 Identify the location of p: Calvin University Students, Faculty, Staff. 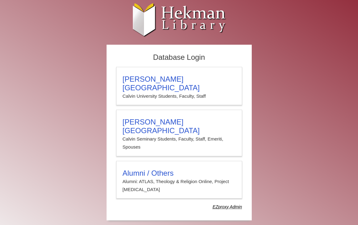
(179, 96).